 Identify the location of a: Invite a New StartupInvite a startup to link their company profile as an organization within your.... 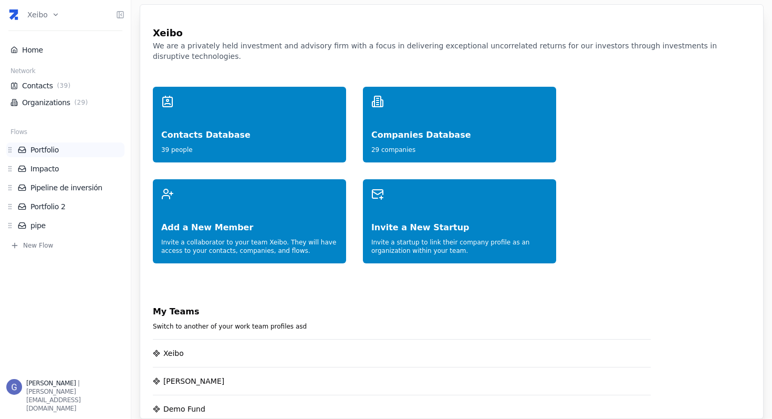
(460, 221).